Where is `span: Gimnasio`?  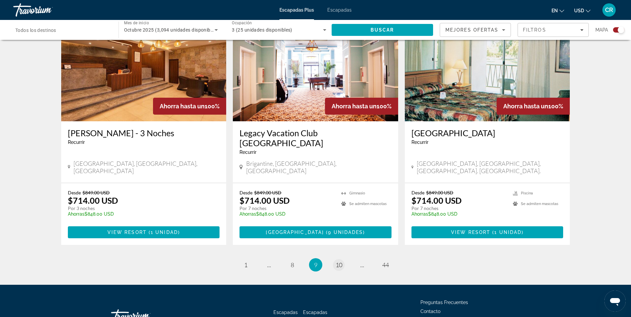 span: Gimnasio is located at coordinates (357, 193).